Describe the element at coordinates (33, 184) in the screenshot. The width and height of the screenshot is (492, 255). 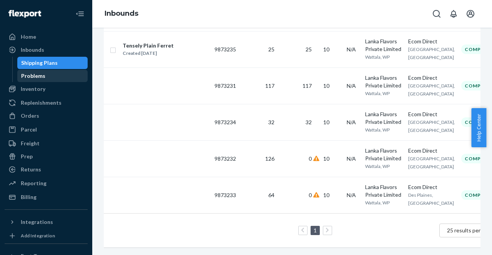
I see `div: Reporting` at that location.